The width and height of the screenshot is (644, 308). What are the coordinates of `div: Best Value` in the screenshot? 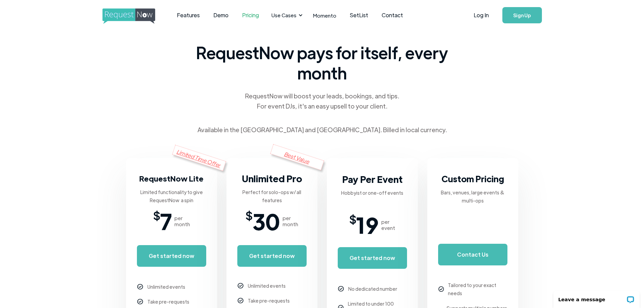 It's located at (297, 157).